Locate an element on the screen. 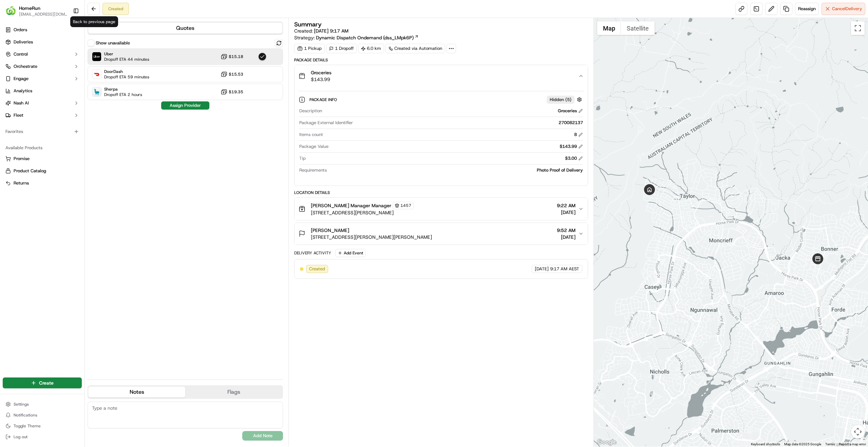 The width and height of the screenshot is (868, 447). span: Uber is located at coordinates (127, 54).